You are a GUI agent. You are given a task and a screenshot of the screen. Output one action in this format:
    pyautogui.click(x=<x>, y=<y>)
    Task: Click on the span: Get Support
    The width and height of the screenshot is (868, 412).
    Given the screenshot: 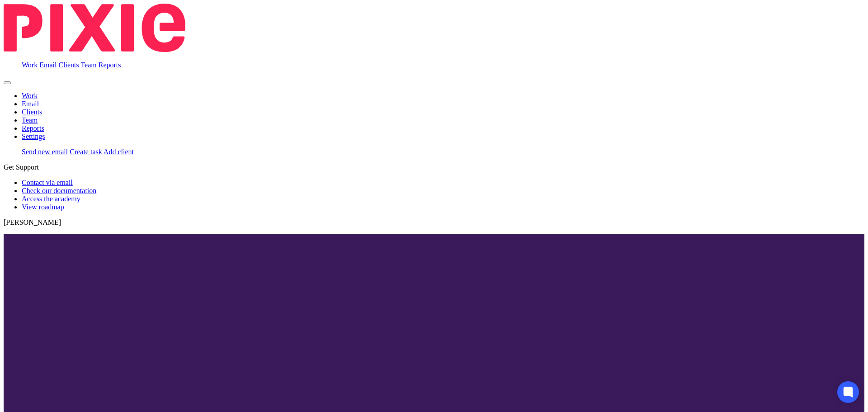 What is the action you would take?
    pyautogui.click(x=21, y=167)
    